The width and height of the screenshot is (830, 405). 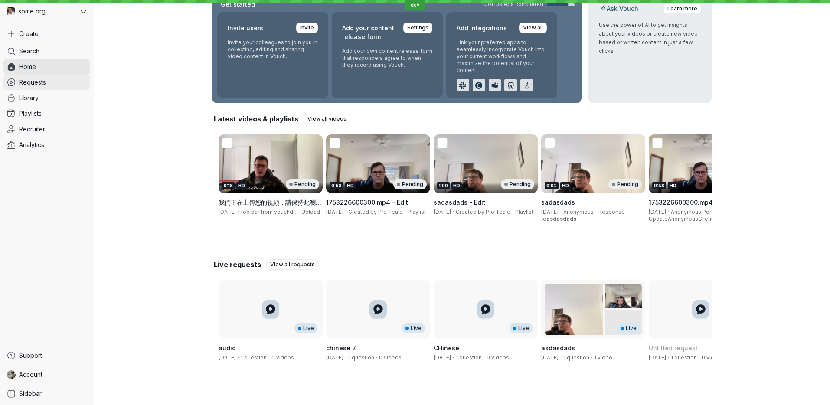 What do you see at coordinates (47, 114) in the screenshot?
I see `a: Playlists` at bounding box center [47, 114].